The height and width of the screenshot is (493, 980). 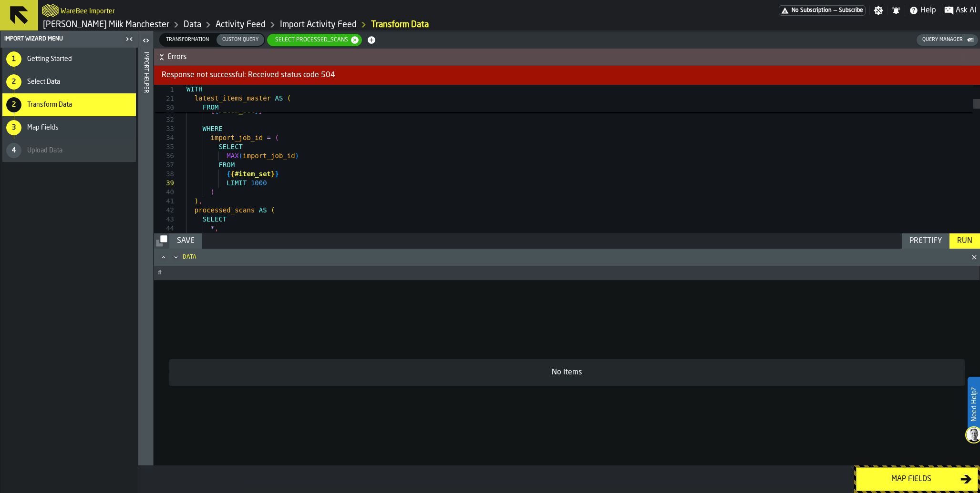 I want to click on li: menu Transform Data, so click(x=69, y=105).